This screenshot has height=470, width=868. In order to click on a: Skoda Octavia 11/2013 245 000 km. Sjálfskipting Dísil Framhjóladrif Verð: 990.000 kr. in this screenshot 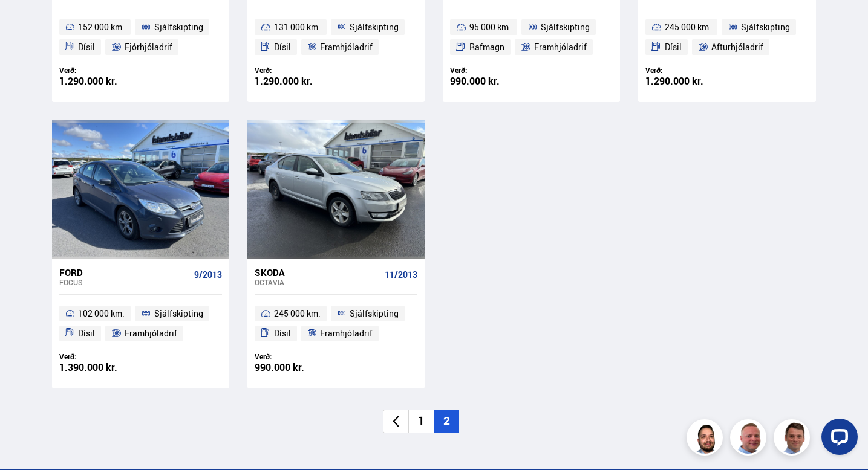, I will do `click(336, 324)`.